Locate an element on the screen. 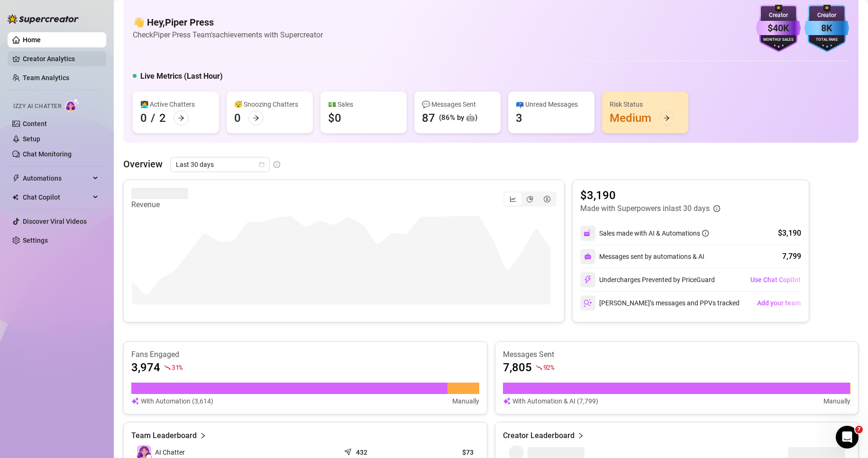 This screenshot has width=868, height=458. span: Add your team is located at coordinates (779, 303).